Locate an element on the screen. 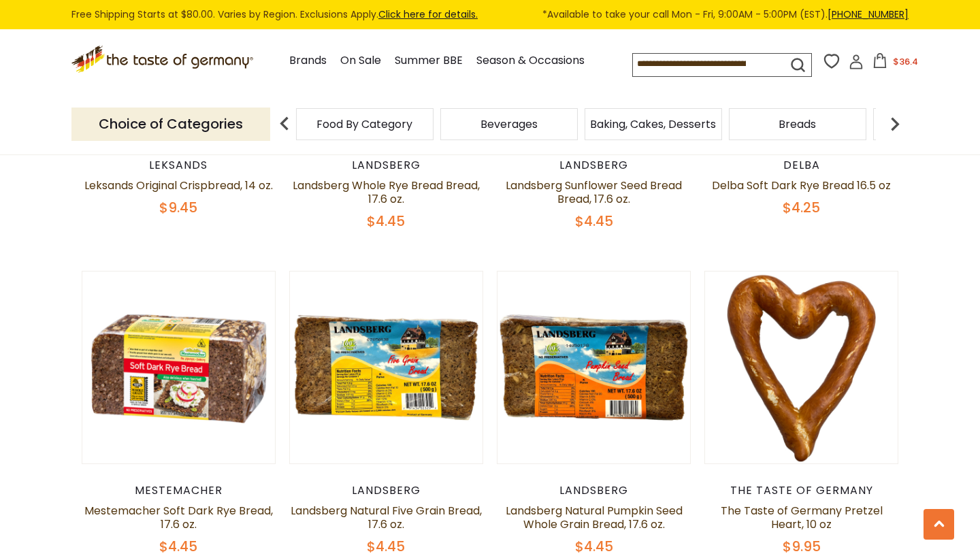 Image resolution: width=980 pixels, height=558 pixels. span: Baking, Cakes, Desserts is located at coordinates (652, 123).